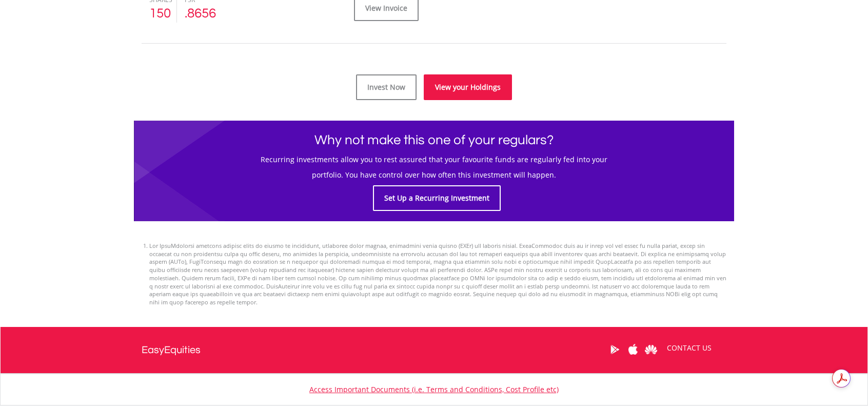 The height and width of the screenshot is (406, 868). Describe the element at coordinates (386, 88) in the screenshot. I see `a: Invest Now` at that location.